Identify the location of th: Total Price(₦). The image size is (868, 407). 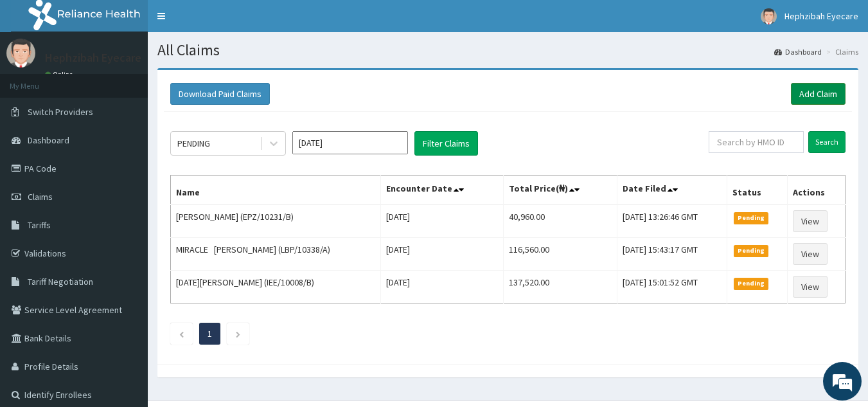
(561, 190).